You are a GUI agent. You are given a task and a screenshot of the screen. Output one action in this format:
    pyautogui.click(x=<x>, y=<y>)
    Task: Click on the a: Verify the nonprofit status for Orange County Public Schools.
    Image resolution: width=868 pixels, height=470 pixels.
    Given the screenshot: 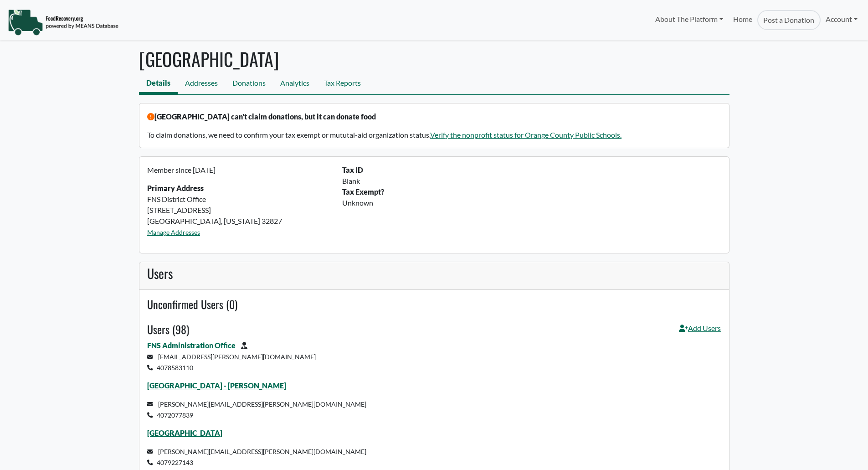 What is the action you would take?
    pyautogui.click(x=526, y=134)
    